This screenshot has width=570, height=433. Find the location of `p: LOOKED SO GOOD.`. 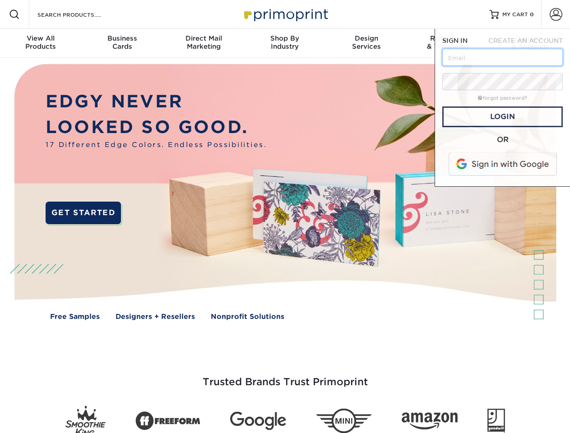

p: LOOKED SO GOOD. is located at coordinates (156, 127).